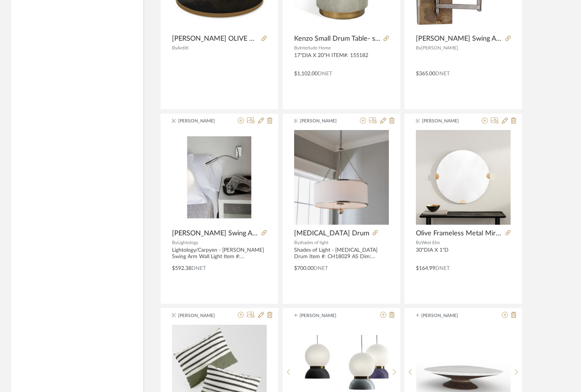 This screenshot has height=392, width=581. I want to click on span: West Elm, so click(430, 243).